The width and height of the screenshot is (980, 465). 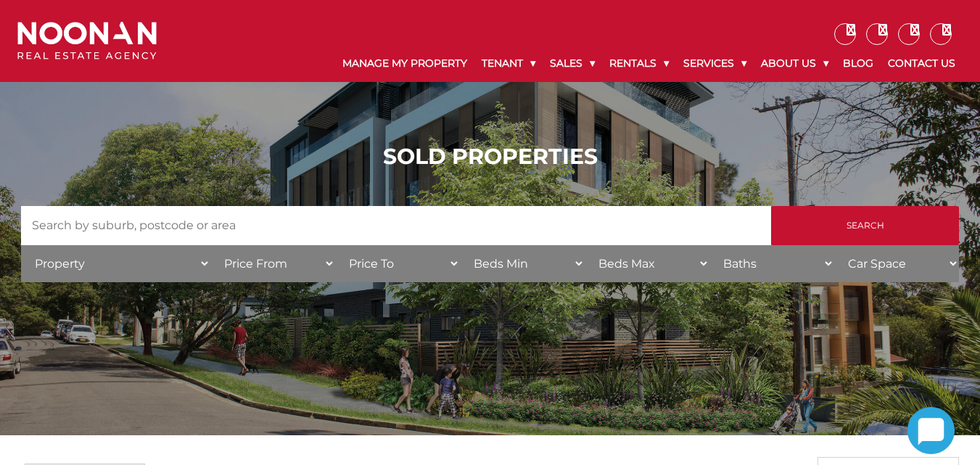 What do you see at coordinates (921, 63) in the screenshot?
I see `a: Contact Us` at bounding box center [921, 63].